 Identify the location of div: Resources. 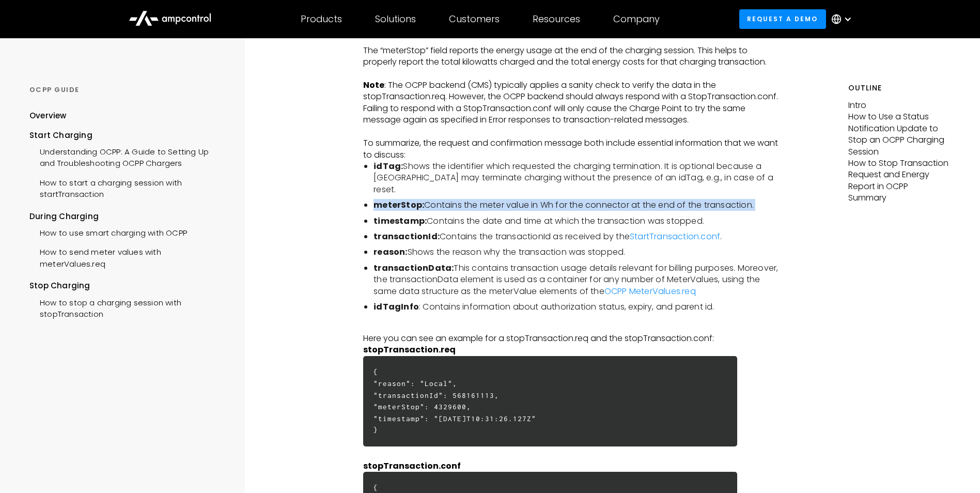
(556, 19).